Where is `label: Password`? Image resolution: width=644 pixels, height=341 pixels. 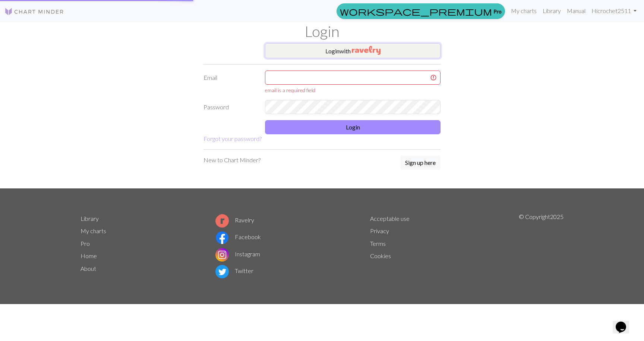 label: Password is located at coordinates (229, 107).